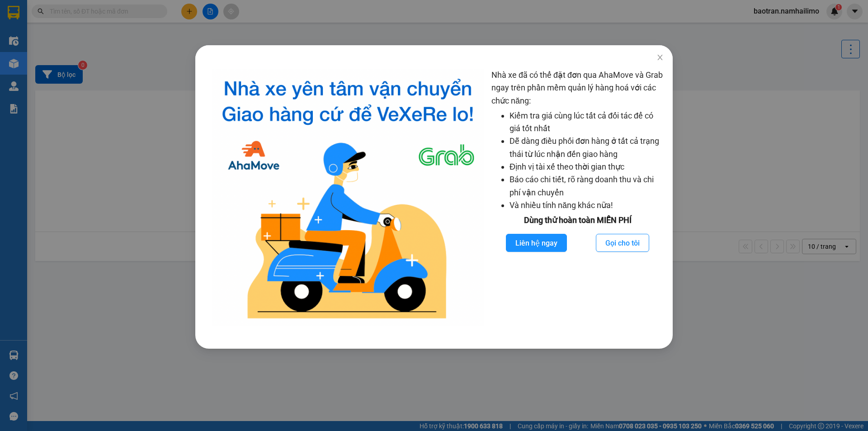 The image size is (868, 431). What do you see at coordinates (348, 197) in the screenshot?
I see `img: logo` at bounding box center [348, 197].